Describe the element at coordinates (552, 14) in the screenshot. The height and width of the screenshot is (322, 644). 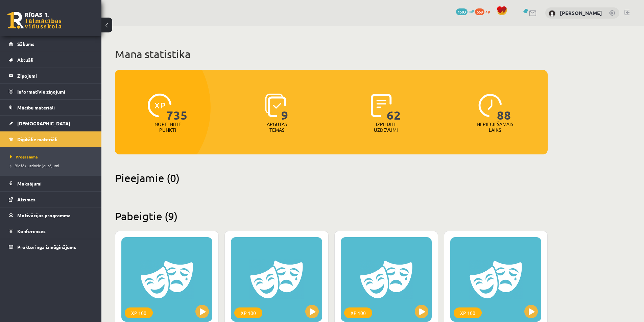
I see `img: Eduards Mārcis Ulmanis` at that location.